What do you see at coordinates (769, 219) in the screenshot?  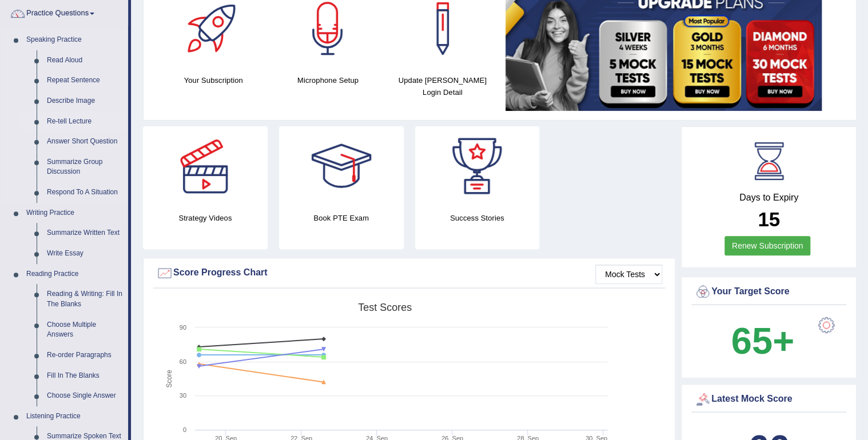 I see `b: 15` at bounding box center [769, 219].